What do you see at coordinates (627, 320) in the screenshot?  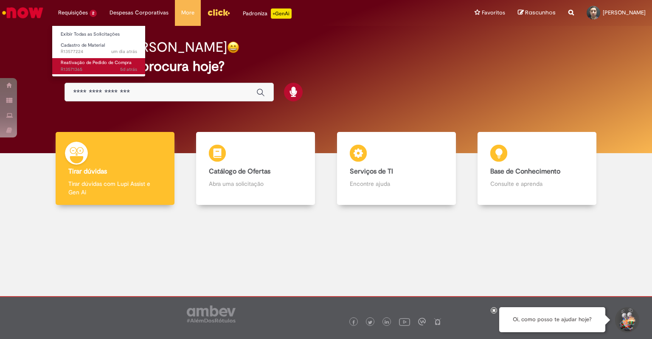 I see `button: Iniciar Conversa de Suporte` at bounding box center [627, 320].